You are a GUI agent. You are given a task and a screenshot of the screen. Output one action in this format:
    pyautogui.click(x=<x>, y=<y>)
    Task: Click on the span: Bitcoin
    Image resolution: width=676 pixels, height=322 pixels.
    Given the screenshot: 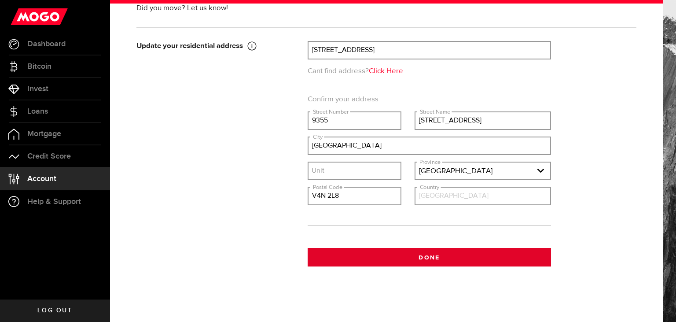 What is the action you would take?
    pyautogui.click(x=39, y=66)
    